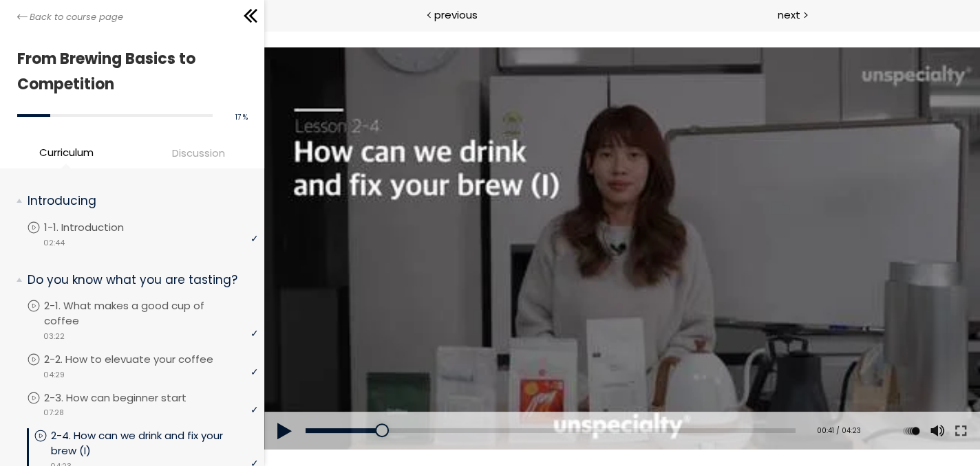 The height and width of the screenshot is (466, 980). What do you see at coordinates (137, 280) in the screenshot?
I see `p: Do you know what you are tasting?` at bounding box center [137, 280].